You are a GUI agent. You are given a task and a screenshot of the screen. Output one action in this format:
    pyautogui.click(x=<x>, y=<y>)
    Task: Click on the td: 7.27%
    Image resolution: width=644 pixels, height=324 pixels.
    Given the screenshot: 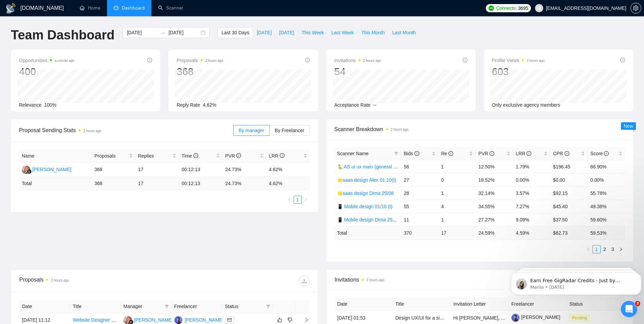 What is the action you would take?
    pyautogui.click(x=532, y=206)
    